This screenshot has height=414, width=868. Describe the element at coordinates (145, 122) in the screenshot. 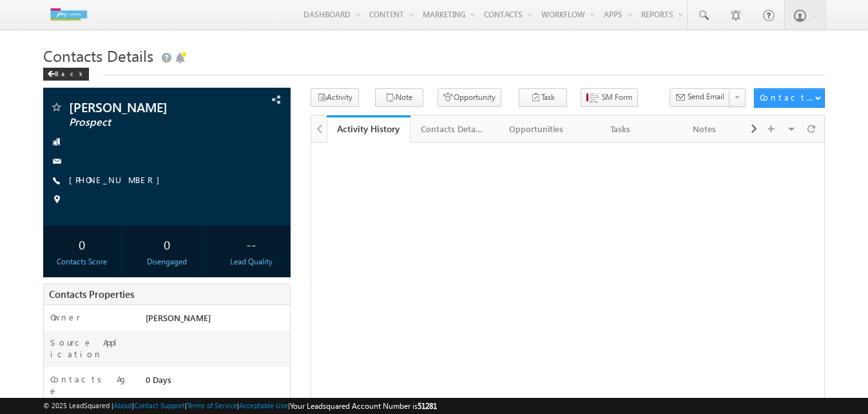

I see `span: Prospect` at that location.